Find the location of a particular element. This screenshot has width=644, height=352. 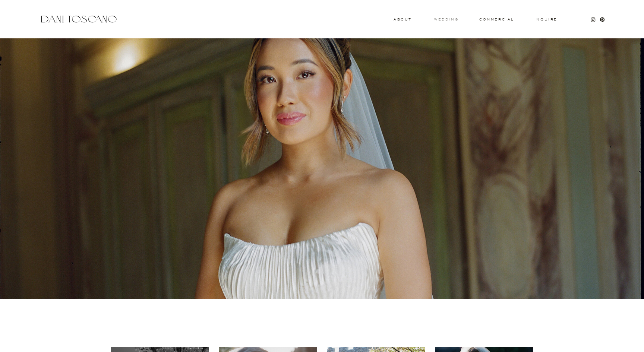

a: Inquire is located at coordinates (546, 20).